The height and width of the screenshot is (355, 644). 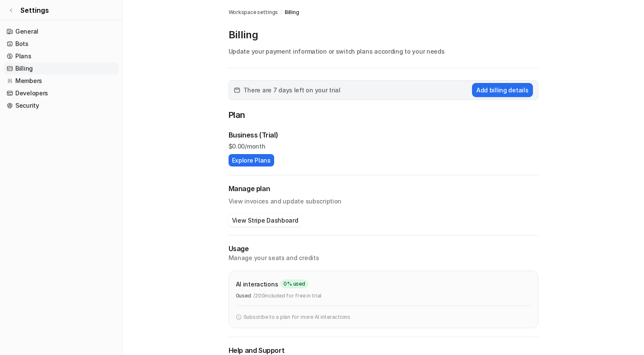 What do you see at coordinates (61, 106) in the screenshot?
I see `a: Security` at bounding box center [61, 106].